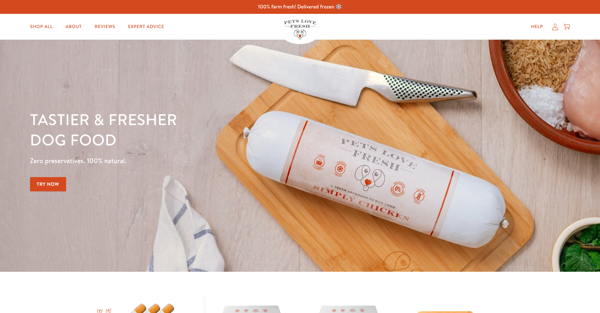 The width and height of the screenshot is (600, 313). What do you see at coordinates (146, 27) in the screenshot?
I see `a: Expert Advice` at bounding box center [146, 27].